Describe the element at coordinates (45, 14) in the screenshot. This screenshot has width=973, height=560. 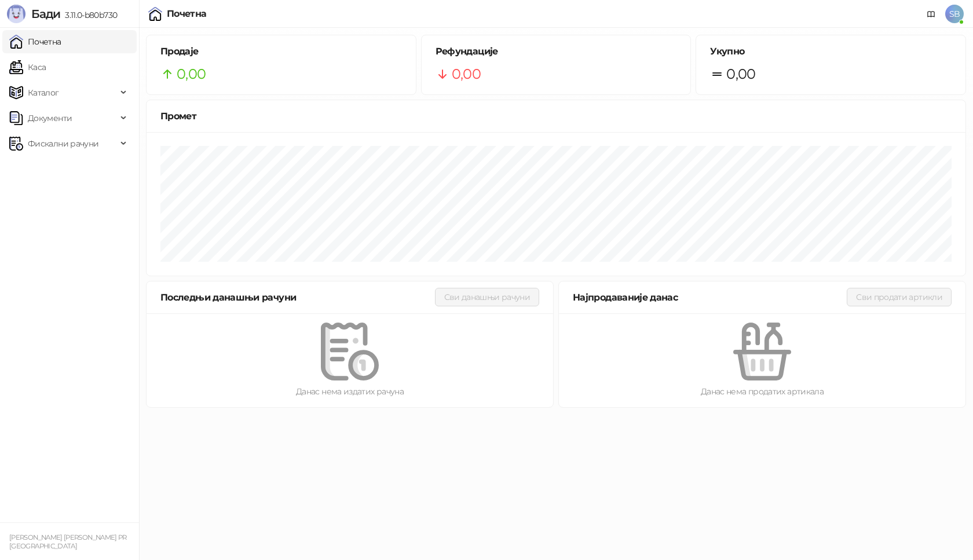
I see `span: Бади` at that location.